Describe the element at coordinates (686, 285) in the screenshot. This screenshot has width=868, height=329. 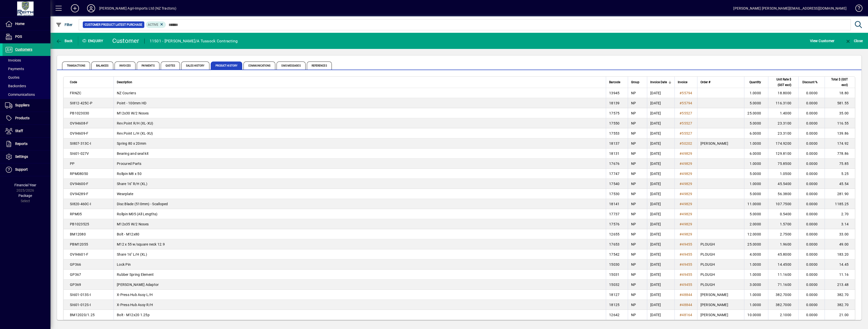
I see `a: #49455` at that location.